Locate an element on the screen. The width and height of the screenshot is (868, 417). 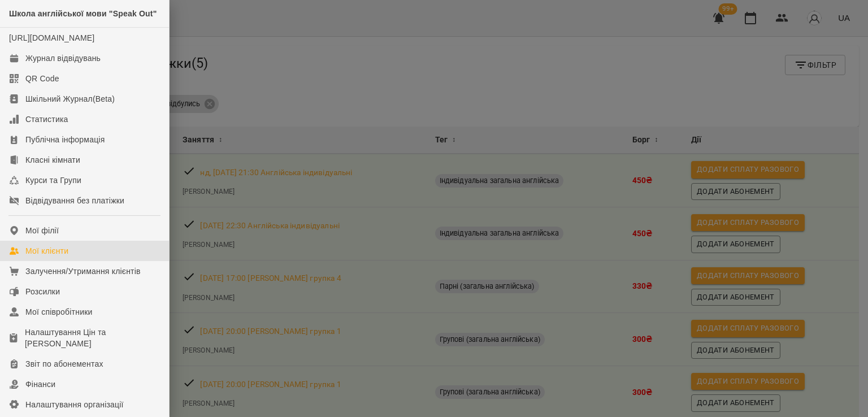
div: Налаштування організації is located at coordinates (74, 404).